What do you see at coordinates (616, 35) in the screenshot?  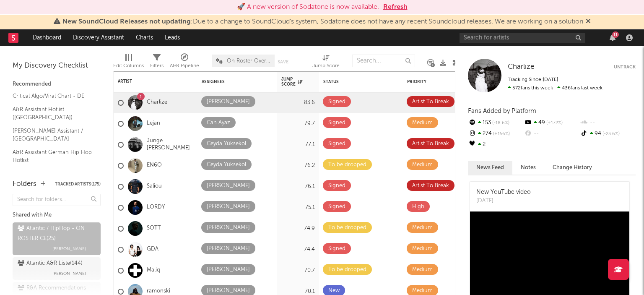 I see `div: 11` at bounding box center [616, 35].